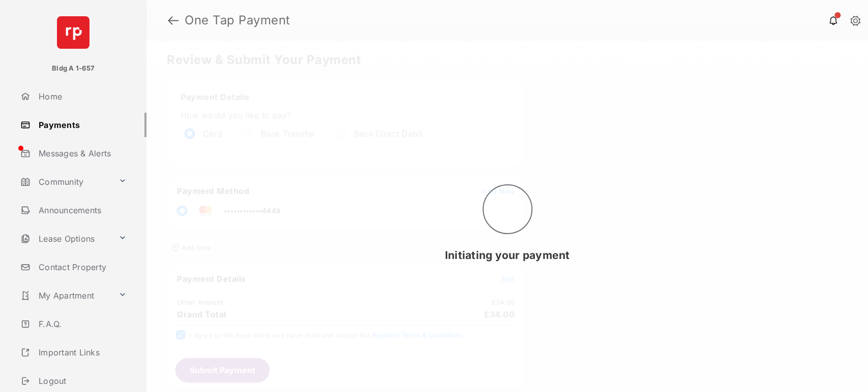 The image size is (868, 392). What do you see at coordinates (65, 239) in the screenshot?
I see `a: Lease Options` at bounding box center [65, 239].